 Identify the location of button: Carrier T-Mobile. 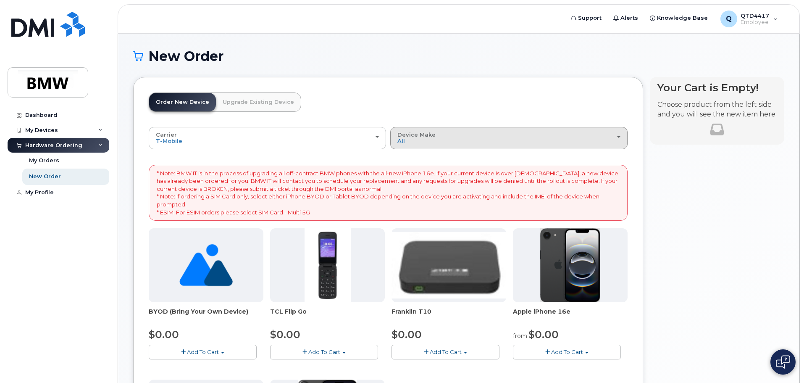
(267, 138).